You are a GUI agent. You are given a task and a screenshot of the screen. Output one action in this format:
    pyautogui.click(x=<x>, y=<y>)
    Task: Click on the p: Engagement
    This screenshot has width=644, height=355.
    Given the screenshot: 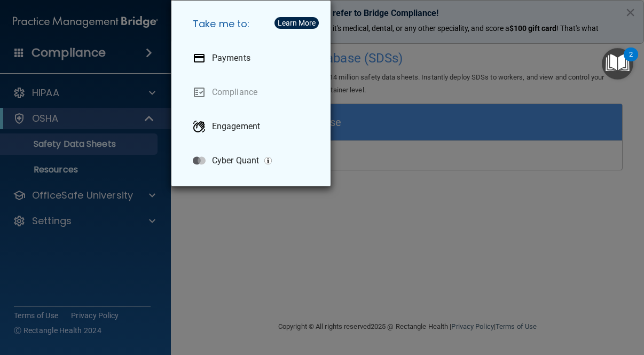 What is the action you would take?
    pyautogui.click(x=236, y=126)
    